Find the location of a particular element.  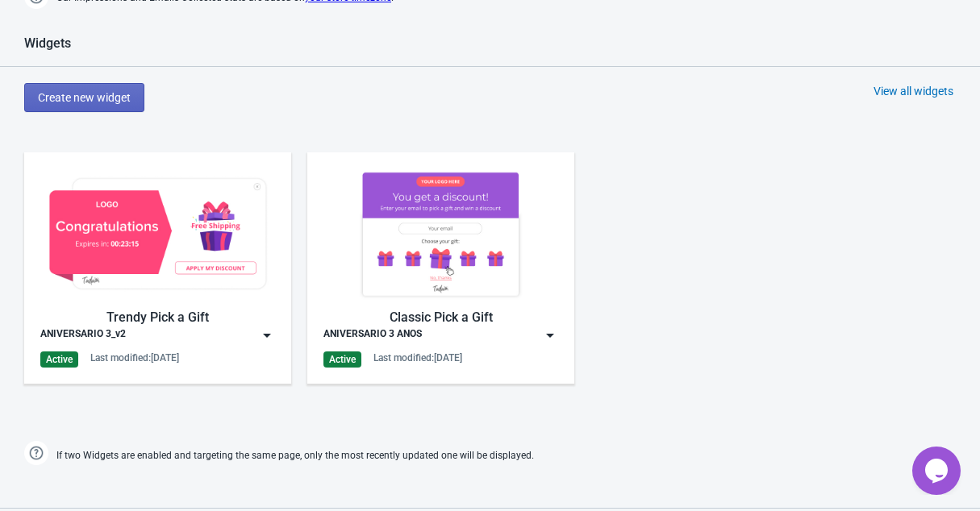

img: help.png is located at coordinates (36, 453).